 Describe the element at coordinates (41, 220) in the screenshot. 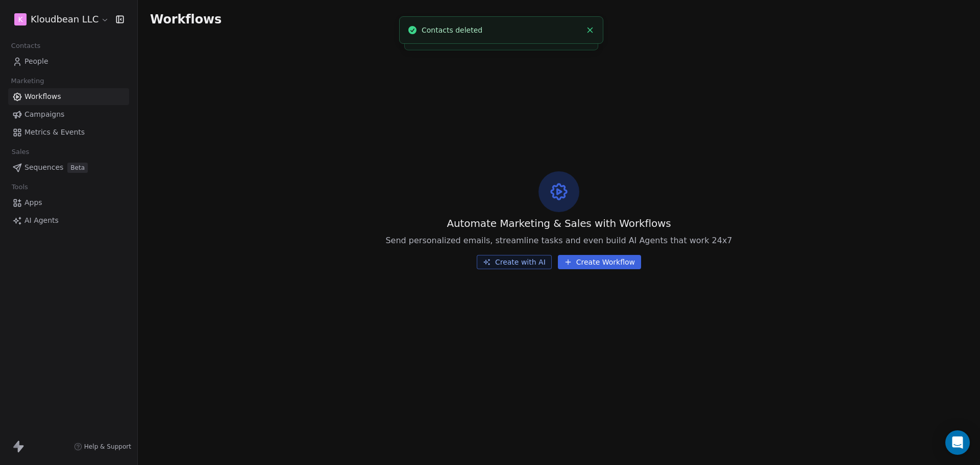

I see `span: AI Agents` at that location.